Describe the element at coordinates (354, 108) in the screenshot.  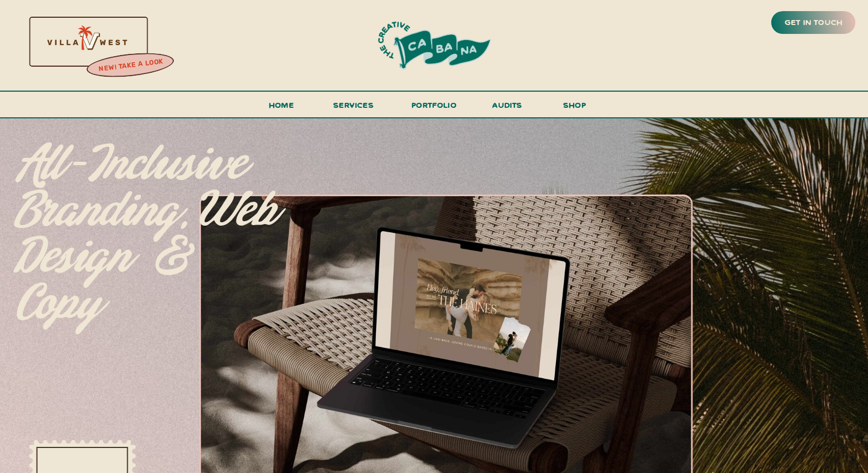
I see `a: services` at that location.